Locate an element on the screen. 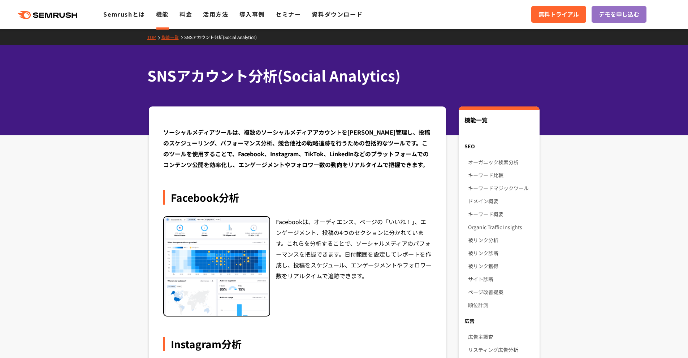 The height and width of the screenshot is (358, 688). a: サイト診断 is located at coordinates (501, 279).